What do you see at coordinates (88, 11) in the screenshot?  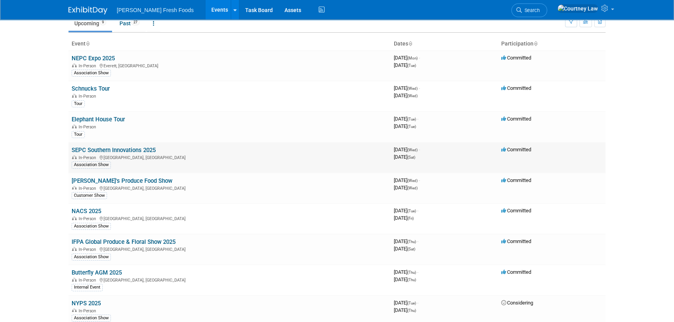 I see `img: ExhibitDay` at bounding box center [88, 11].